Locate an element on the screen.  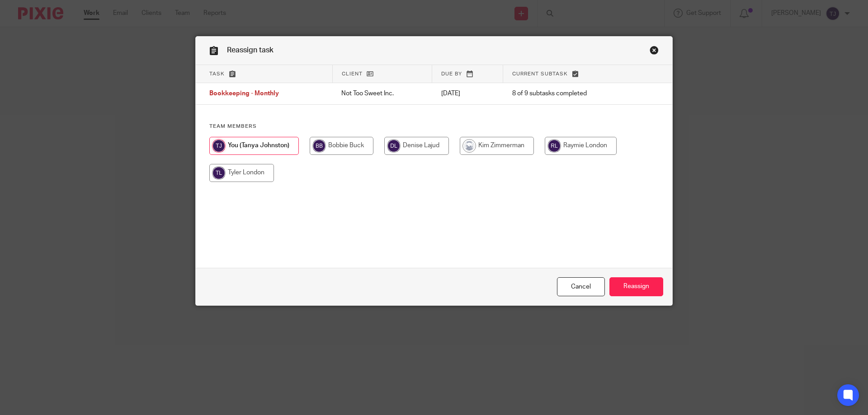
h4: Team members is located at coordinates (434, 126).